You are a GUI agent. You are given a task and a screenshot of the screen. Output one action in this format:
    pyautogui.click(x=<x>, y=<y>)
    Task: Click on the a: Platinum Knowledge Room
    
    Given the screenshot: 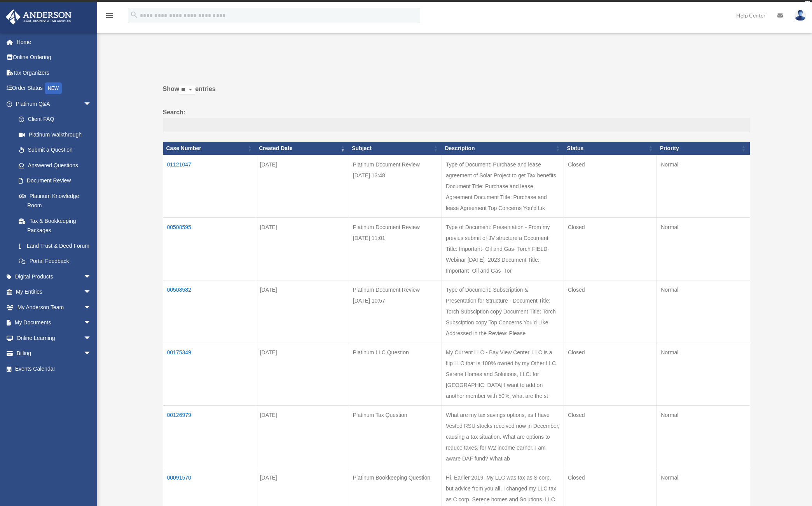 What is the action you would take?
    pyautogui.click(x=55, y=201)
    